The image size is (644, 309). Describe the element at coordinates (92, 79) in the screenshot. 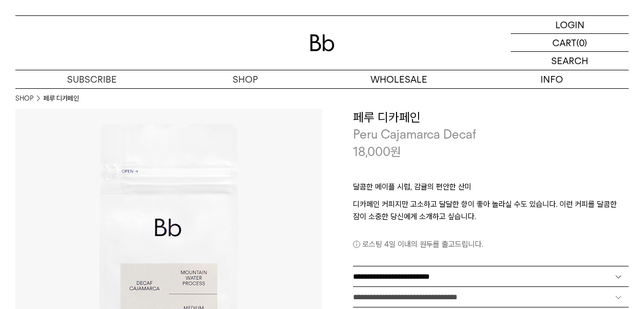

I see `a: SUBSCRIBE` at that location.